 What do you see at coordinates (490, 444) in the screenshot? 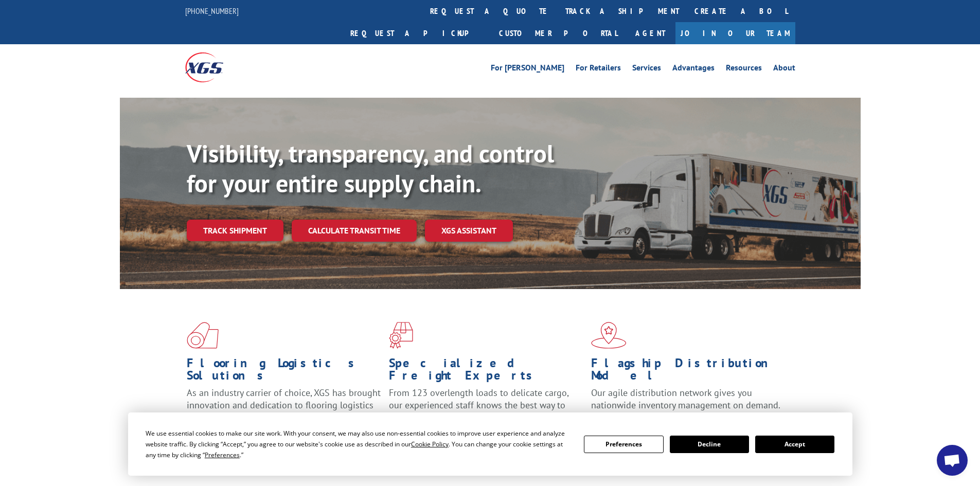
I see `div: Cookie Consent Prompt` at bounding box center [490, 444].